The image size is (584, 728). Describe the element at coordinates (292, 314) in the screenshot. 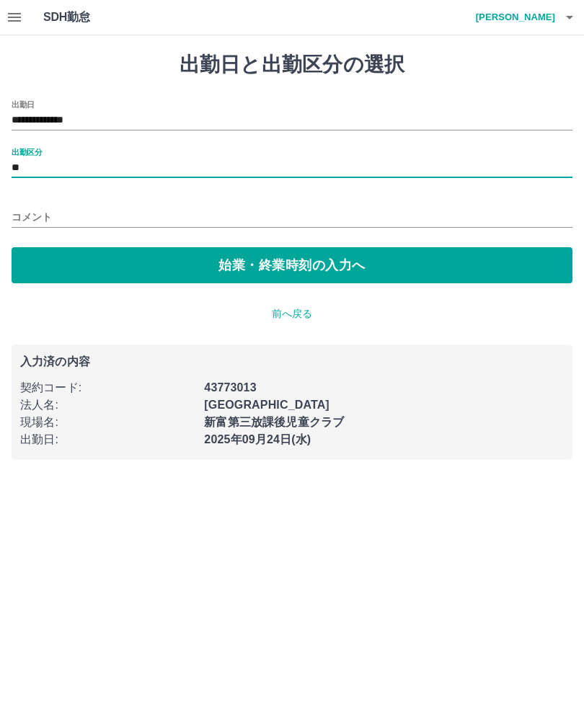

I see `p: 前へ戻る` at that location.